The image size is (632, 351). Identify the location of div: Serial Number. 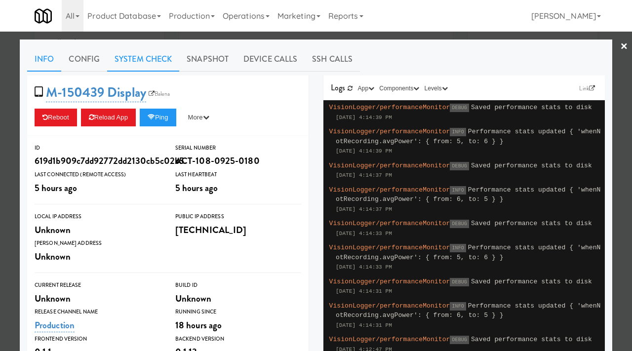
(238, 148).